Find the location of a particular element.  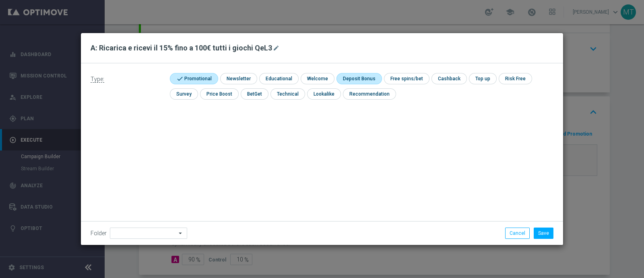

button: Cancel is located at coordinates (517, 233).